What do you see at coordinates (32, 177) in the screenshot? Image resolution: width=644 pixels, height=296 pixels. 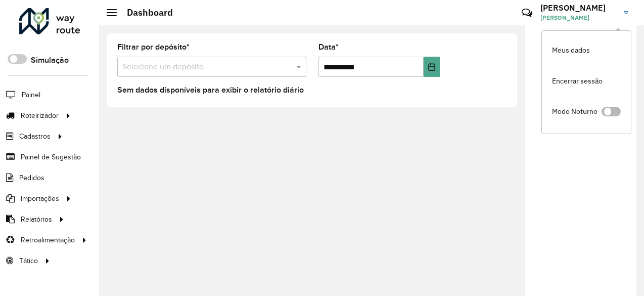 I see `span: Pedidos` at bounding box center [32, 177].